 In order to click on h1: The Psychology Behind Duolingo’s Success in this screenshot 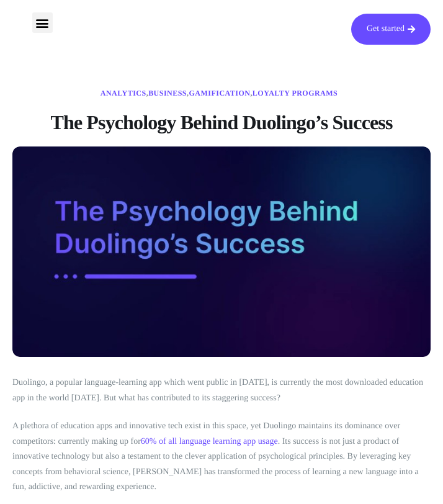, I will do `click(222, 123)`.